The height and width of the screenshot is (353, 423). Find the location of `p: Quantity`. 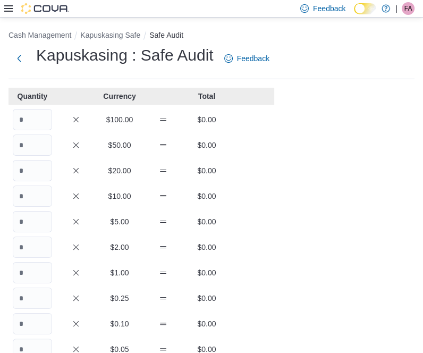

p: Quantity is located at coordinates (32, 96).